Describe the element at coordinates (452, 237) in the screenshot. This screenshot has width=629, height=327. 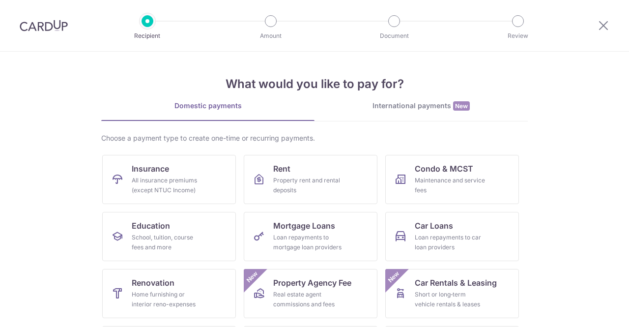
I see `a: Car LoansLoan repayments to car loan providers` at that location.